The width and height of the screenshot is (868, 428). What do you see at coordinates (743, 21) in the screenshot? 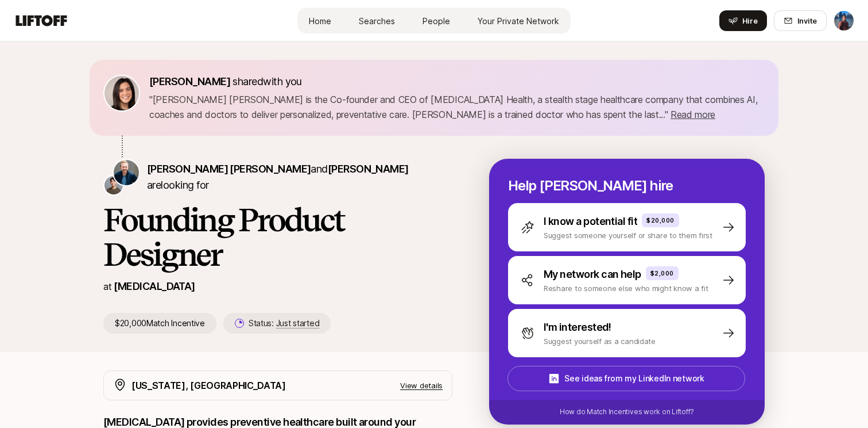
I see `button: Hire` at bounding box center [743, 21].